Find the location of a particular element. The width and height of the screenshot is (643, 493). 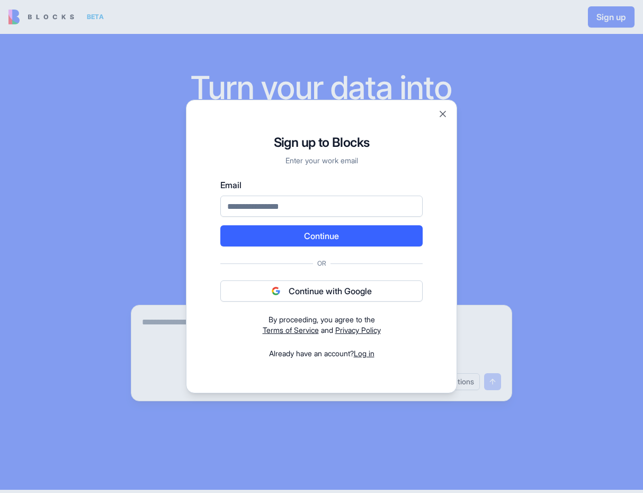

span: Or is located at coordinates (322, 263).